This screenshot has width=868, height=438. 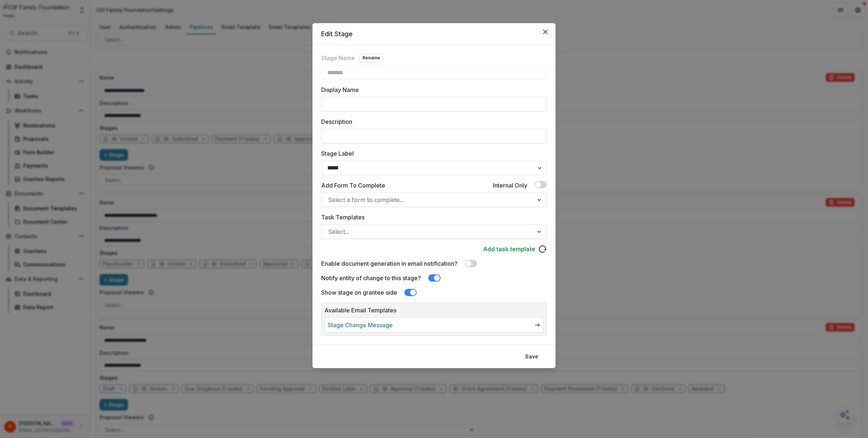 What do you see at coordinates (371, 58) in the screenshot?
I see `button: Rename` at bounding box center [371, 58].